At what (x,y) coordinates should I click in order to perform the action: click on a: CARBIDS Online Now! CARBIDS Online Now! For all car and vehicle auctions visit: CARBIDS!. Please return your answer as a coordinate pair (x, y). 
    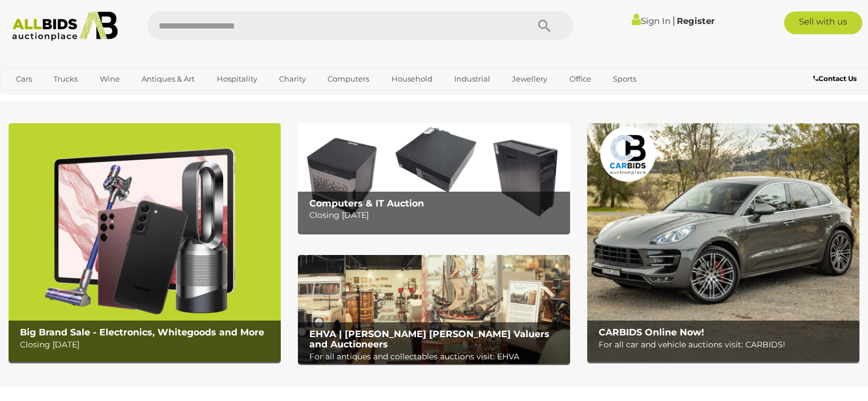
    Looking at the image, I should click on (723, 242).